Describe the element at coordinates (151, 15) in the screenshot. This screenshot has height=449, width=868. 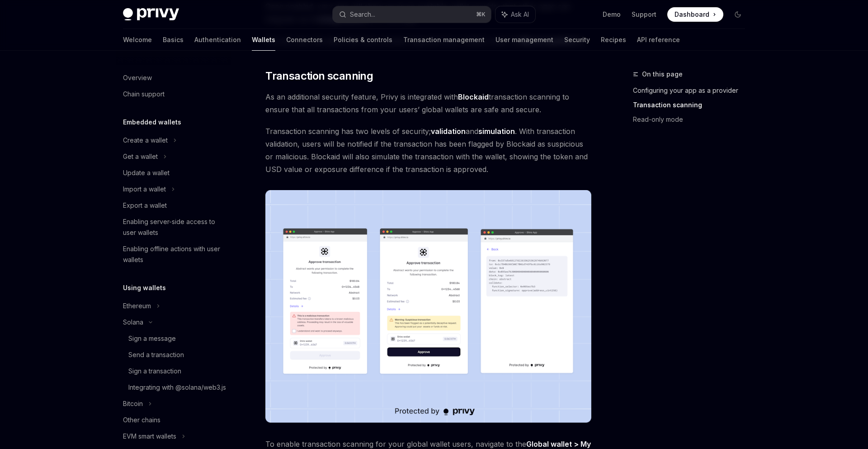
I see `img: dark logo` at that location.